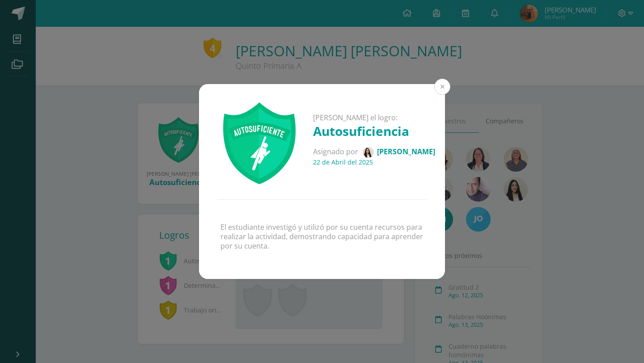  What do you see at coordinates (374, 152) in the screenshot?
I see `p: Asignado por` at bounding box center [374, 152].